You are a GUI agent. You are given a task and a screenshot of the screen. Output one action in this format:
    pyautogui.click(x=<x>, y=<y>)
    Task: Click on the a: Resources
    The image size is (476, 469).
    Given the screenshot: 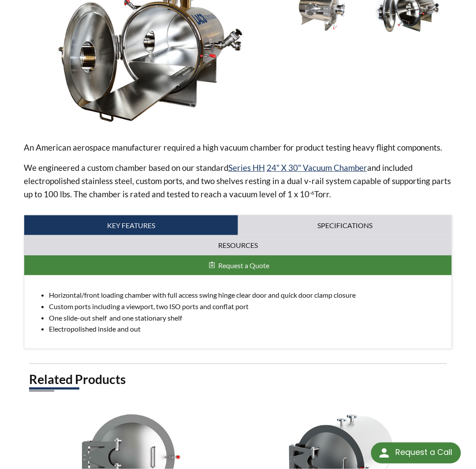 What is the action you would take?
    pyautogui.click(x=238, y=245)
    